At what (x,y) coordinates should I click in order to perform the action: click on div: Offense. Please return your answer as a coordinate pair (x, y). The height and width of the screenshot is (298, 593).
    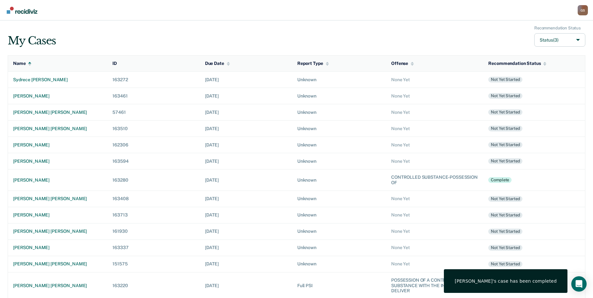
    Looking at the image, I should click on (403, 63).